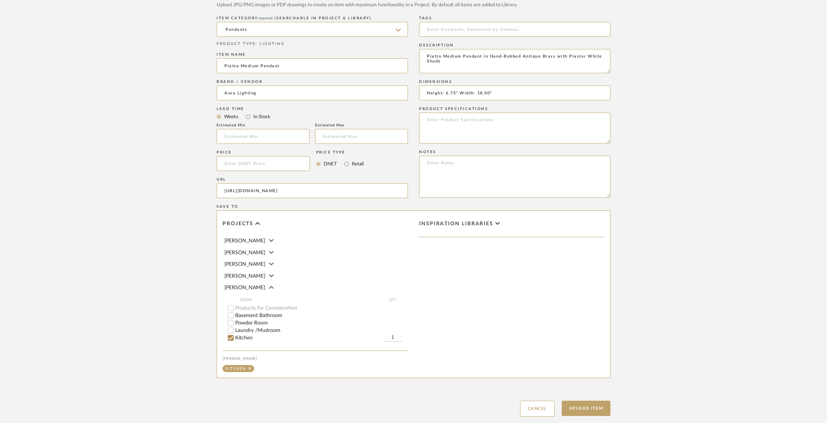  What do you see at coordinates (263, 136) in the screenshot?
I see `input: Estimated Min` at bounding box center [263, 136].